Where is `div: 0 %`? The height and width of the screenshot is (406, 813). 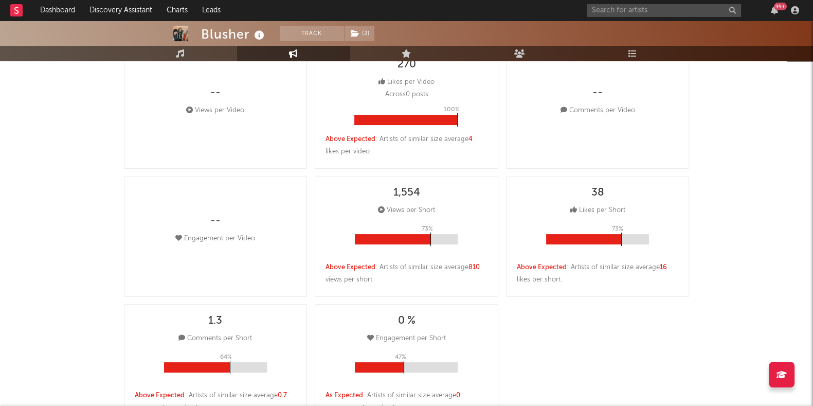
div: 0 % is located at coordinates (406, 321).